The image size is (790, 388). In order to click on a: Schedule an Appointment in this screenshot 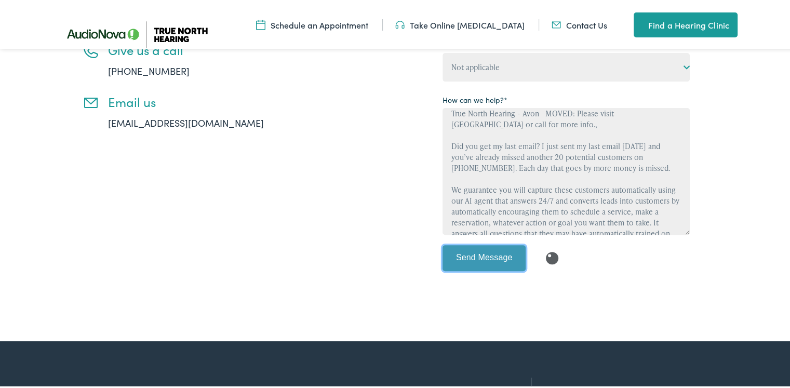, I will do `click(312, 23)`.